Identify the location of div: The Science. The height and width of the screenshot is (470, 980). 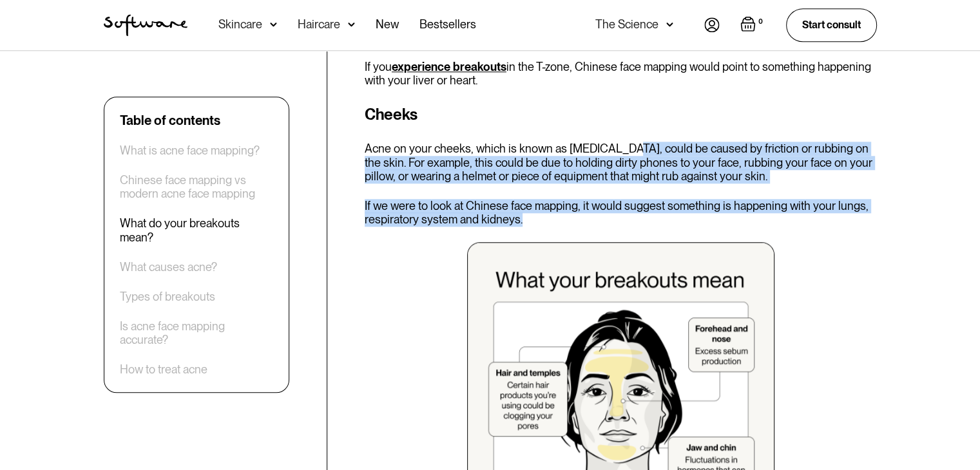
(627, 24).